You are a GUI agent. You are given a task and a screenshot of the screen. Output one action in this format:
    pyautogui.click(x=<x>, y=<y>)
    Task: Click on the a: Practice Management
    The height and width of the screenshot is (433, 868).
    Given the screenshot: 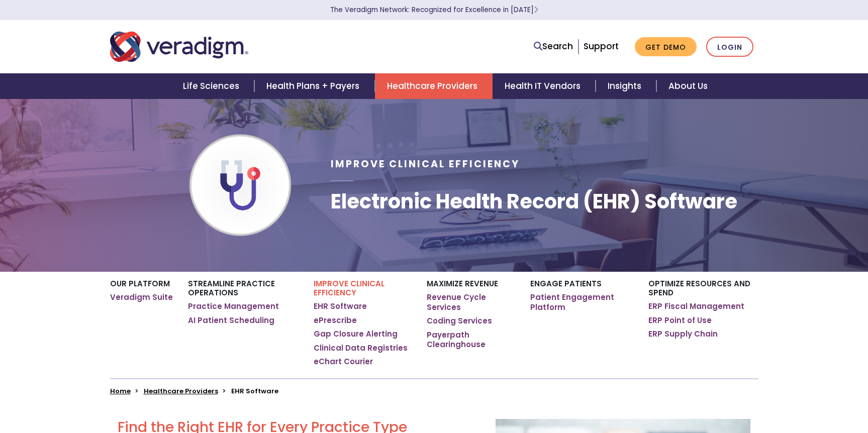 What is the action you would take?
    pyautogui.click(x=233, y=306)
    